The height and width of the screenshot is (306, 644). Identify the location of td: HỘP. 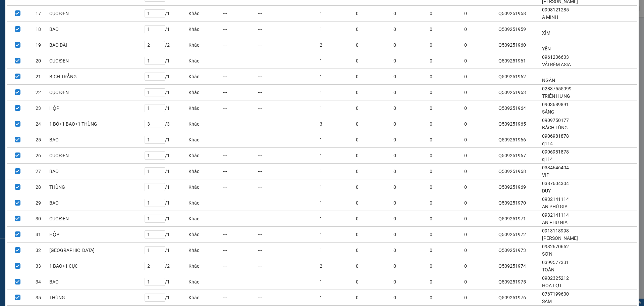
(97, 108).